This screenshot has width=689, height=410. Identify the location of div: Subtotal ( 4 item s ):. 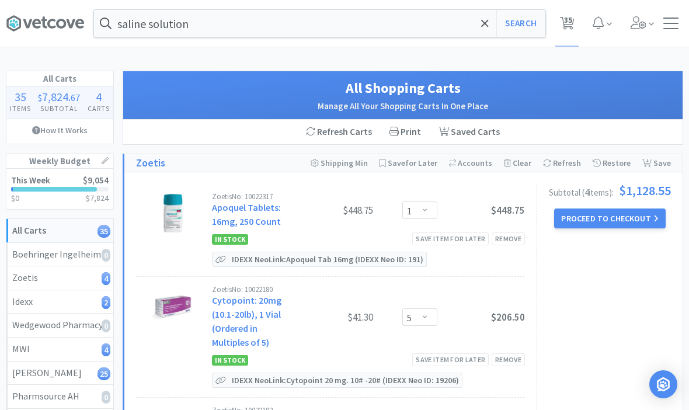
(609, 190).